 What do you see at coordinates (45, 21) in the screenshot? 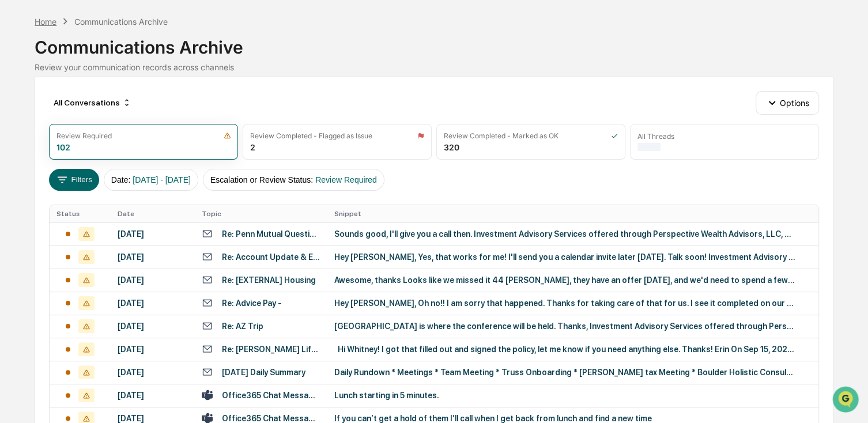
I see `div: Home` at bounding box center [45, 21].